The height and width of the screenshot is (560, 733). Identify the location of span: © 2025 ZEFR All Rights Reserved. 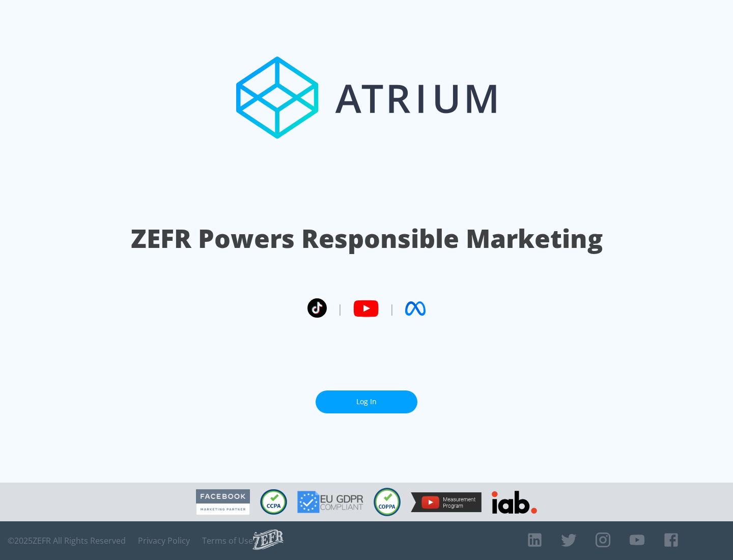
(67, 541).